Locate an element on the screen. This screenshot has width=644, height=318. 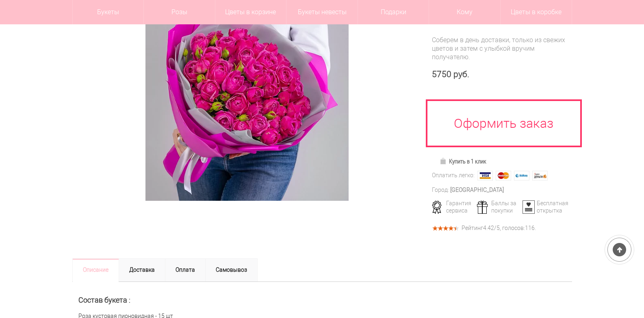
div: Оплатить легко: is located at coordinates (453, 175).